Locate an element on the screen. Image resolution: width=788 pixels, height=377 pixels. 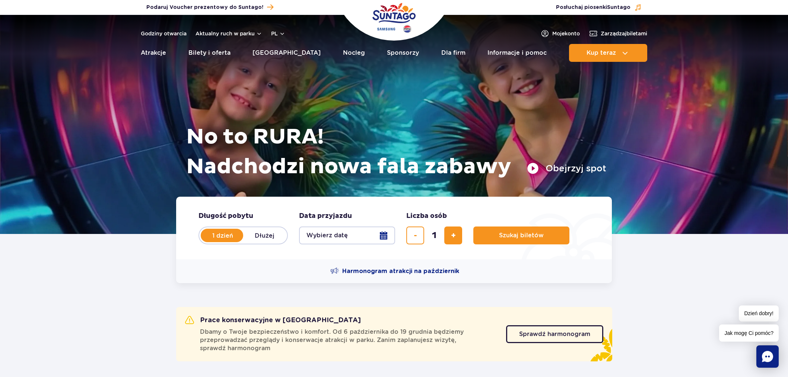
a: Atrakcje is located at coordinates (153, 53).